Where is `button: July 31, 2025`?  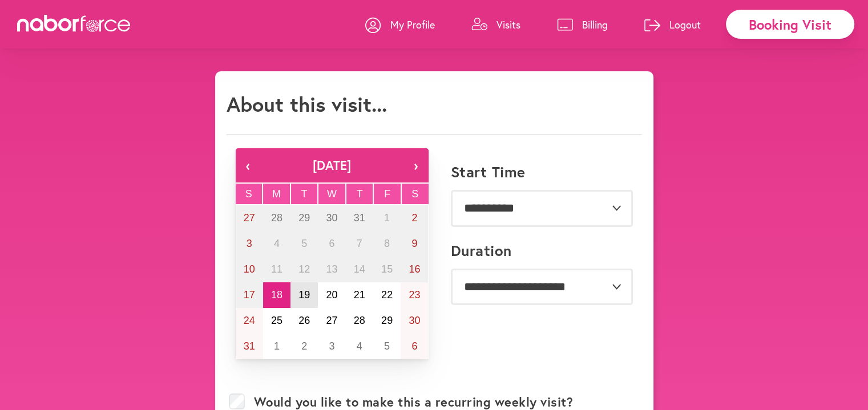 button: July 31, 2025 is located at coordinates (359, 218).